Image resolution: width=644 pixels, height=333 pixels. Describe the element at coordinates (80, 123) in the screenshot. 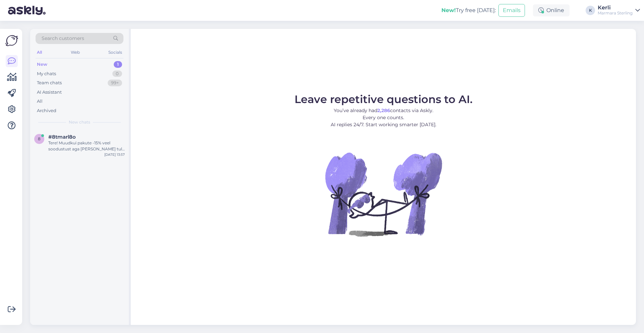

I see `span: New chats` at that location.